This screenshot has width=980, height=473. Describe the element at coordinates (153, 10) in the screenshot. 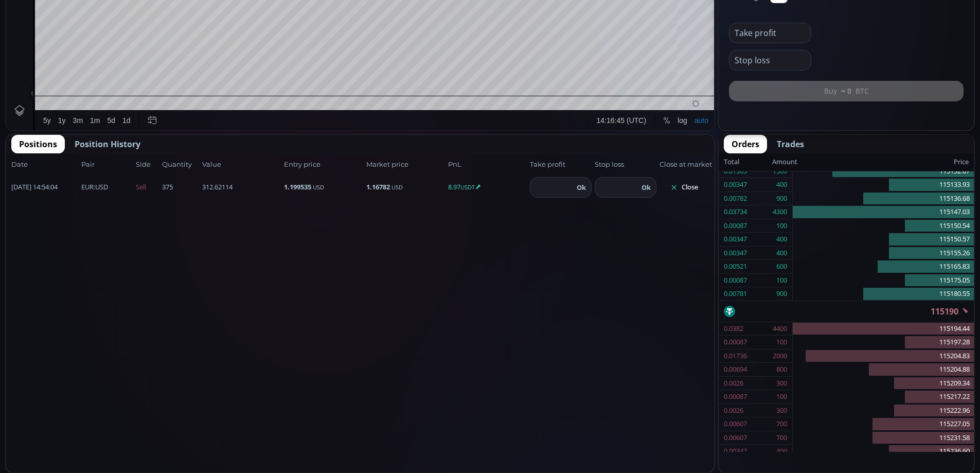

I see `div: Compare` at that location.